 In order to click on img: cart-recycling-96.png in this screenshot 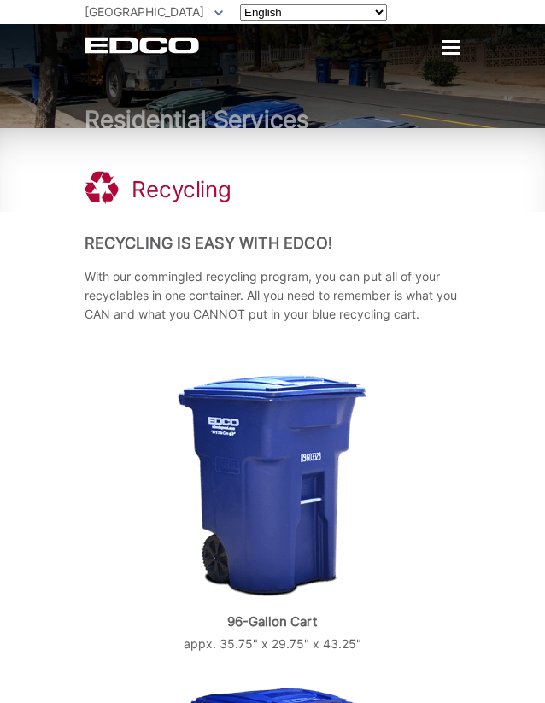, I will do `click(273, 486)`.